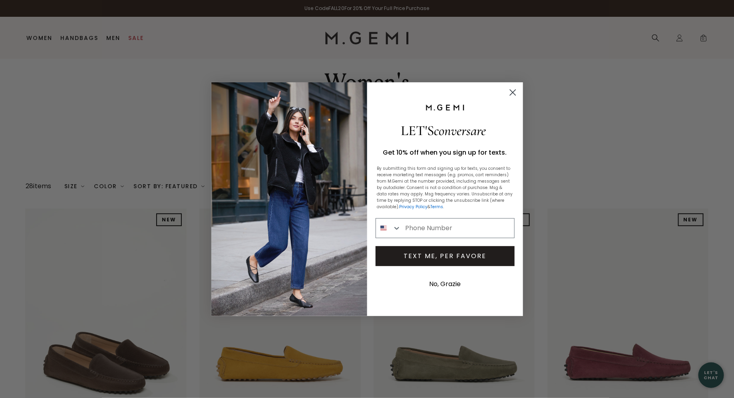  Describe the element at coordinates (289, 199) in the screenshot. I see `img: 8e0fdc03-8c87-4df5-b69c-a6dfe8fe7031.jpeg` at that location.